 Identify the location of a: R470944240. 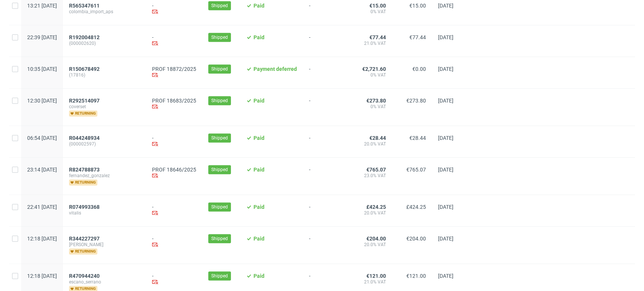
(85, 277).